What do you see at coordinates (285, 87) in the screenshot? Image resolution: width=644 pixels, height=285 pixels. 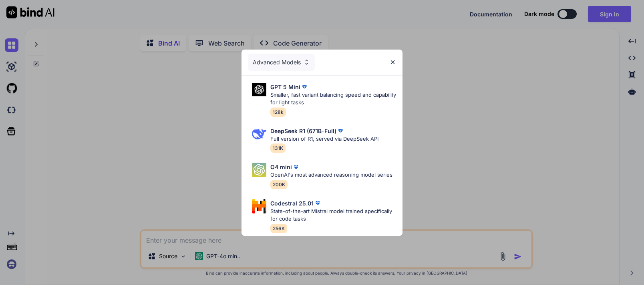 I see `p: GPT 5 Mini` at bounding box center [285, 87].